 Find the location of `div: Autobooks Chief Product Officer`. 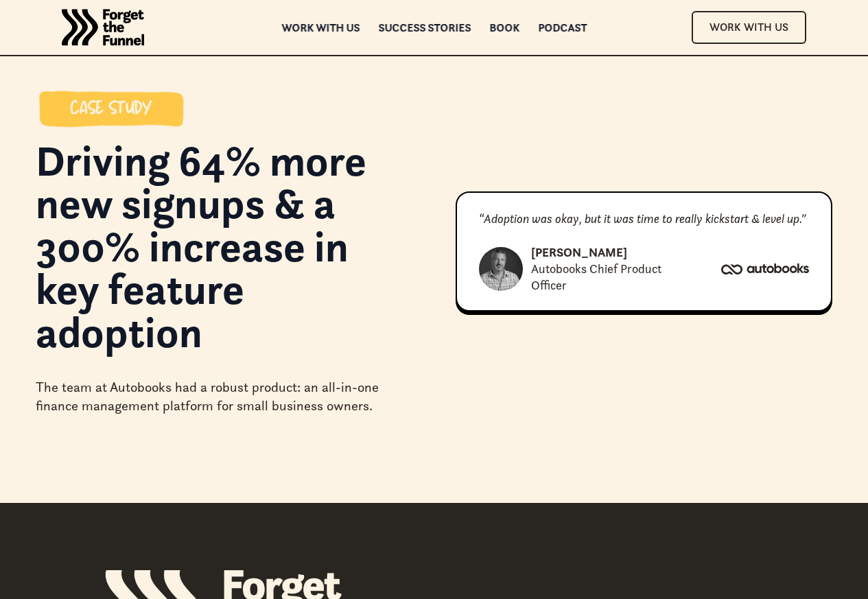

div: Autobooks Chief Product Officer is located at coordinates (615, 277).